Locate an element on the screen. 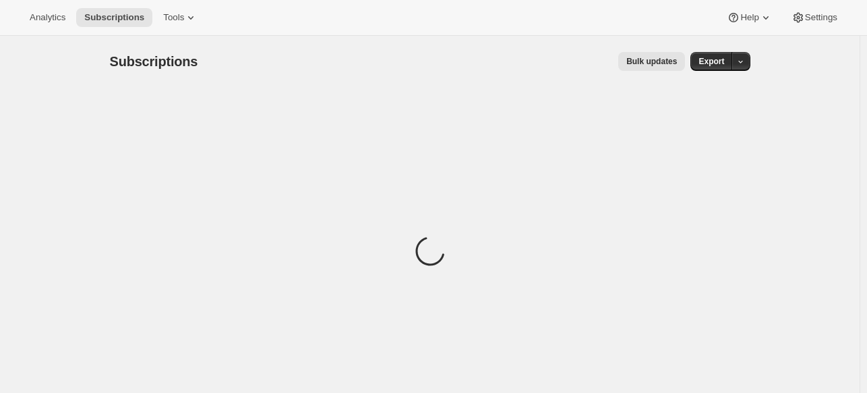 The width and height of the screenshot is (867, 393). button: Tools is located at coordinates (180, 18).